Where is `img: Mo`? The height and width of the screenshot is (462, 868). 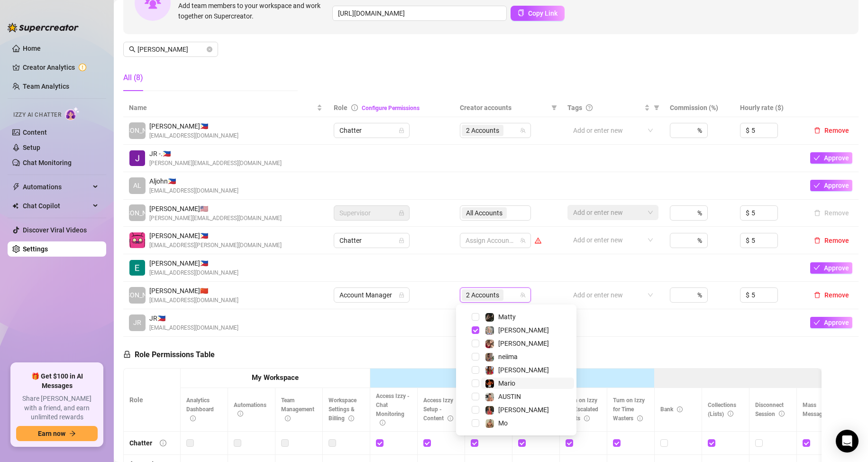
img: Mo is located at coordinates (490, 424).